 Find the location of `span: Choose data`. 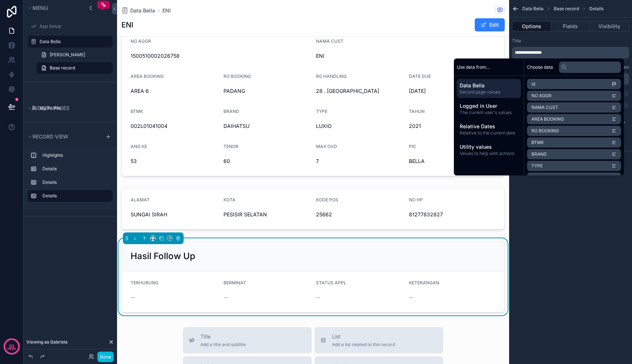

span: Choose data is located at coordinates (540, 67).